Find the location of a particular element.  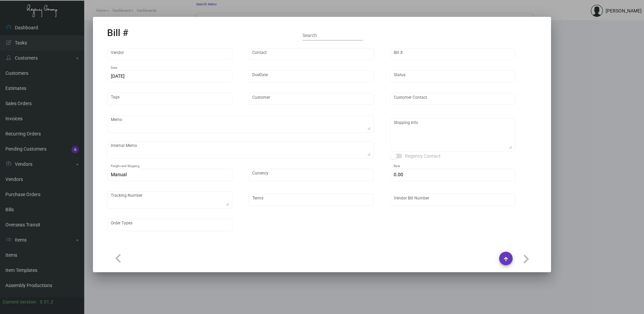

span: Regency Contact is located at coordinates (423, 156).